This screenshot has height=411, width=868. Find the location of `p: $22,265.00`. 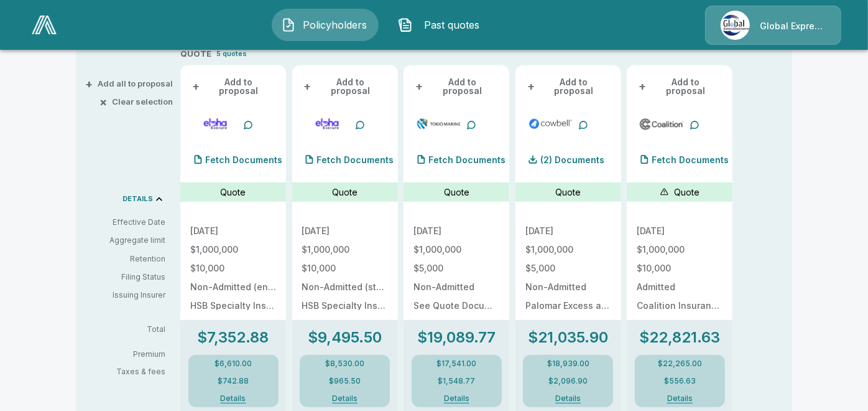

p: $22,265.00 is located at coordinates (680, 363).